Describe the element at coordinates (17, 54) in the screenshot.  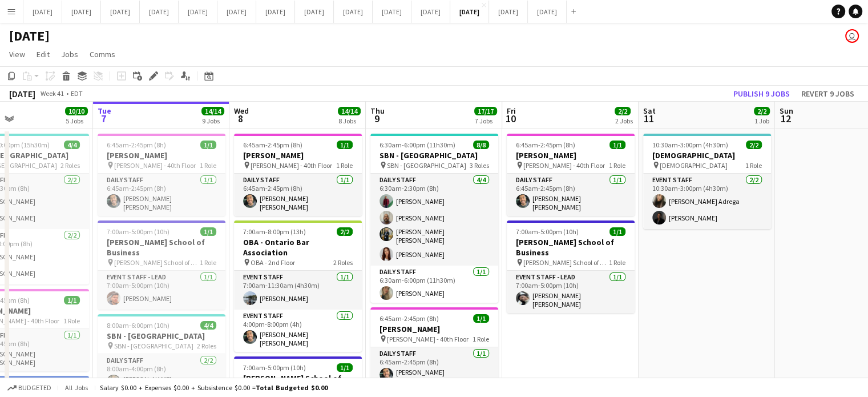
I see `span: View` at that location.